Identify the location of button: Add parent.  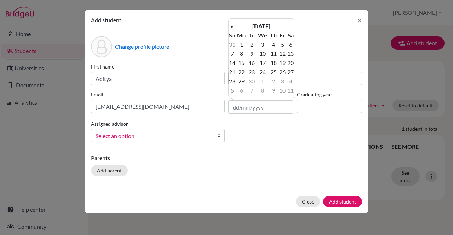
(109, 171).